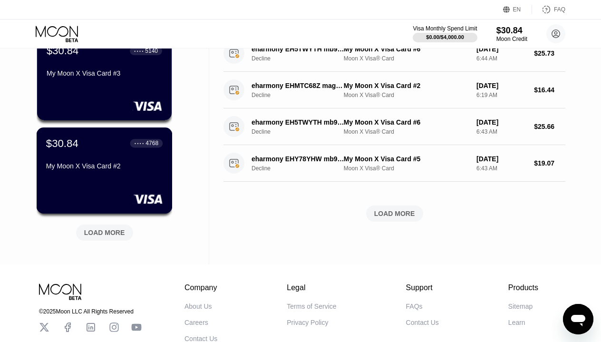 The width and height of the screenshot is (601, 342). Describe the element at coordinates (517, 10) in the screenshot. I see `div: EN` at that location.